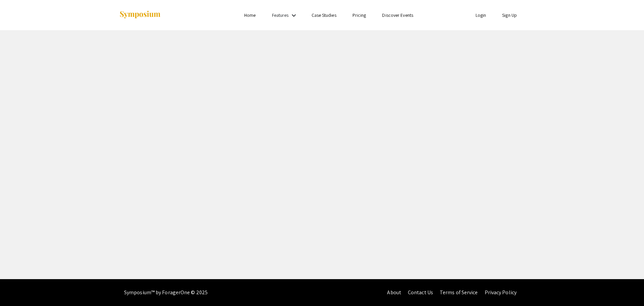 Image resolution: width=644 pixels, height=306 pixels. I want to click on div: Symposium™ by ForagerOne © 2025, so click(166, 293).